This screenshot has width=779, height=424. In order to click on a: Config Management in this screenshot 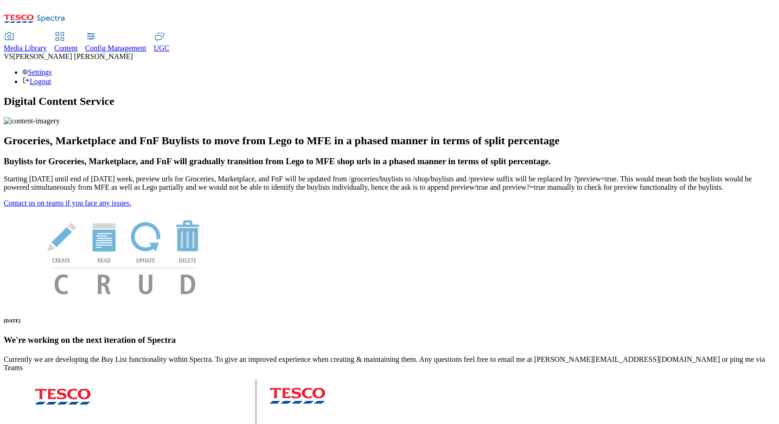, I will do `click(116, 43)`.